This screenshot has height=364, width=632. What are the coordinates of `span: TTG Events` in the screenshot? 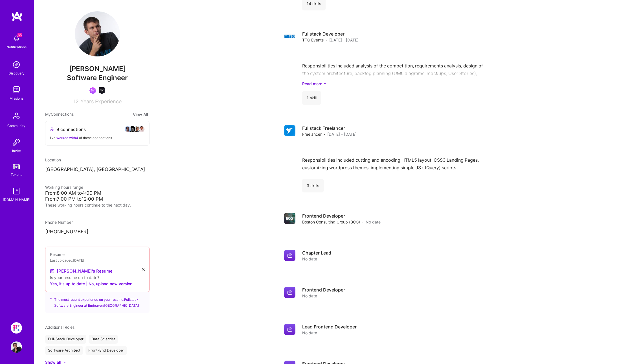 It's located at (313, 40).